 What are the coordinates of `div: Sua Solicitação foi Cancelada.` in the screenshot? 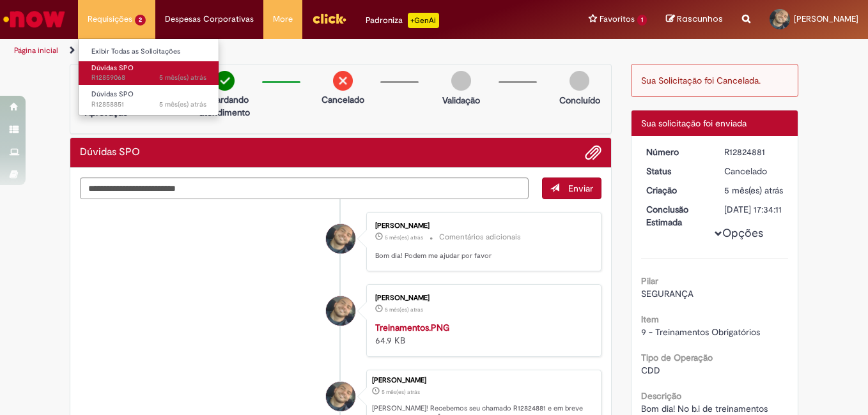 It's located at (714, 81).